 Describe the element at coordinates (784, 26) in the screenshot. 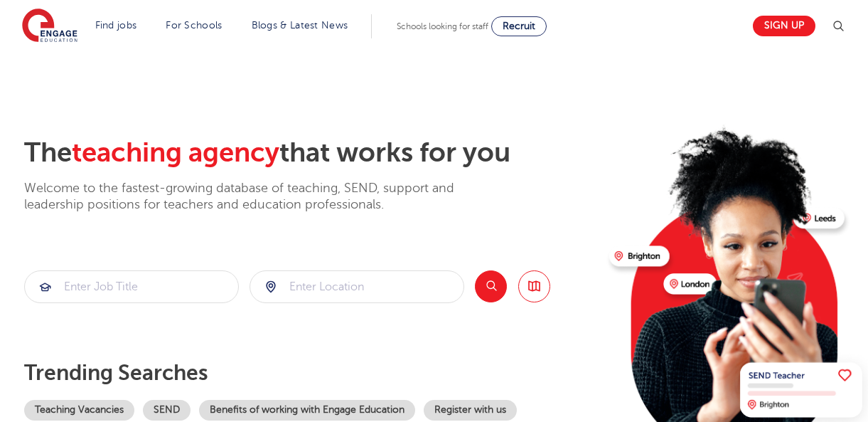

I see `a: Sign up` at that location.